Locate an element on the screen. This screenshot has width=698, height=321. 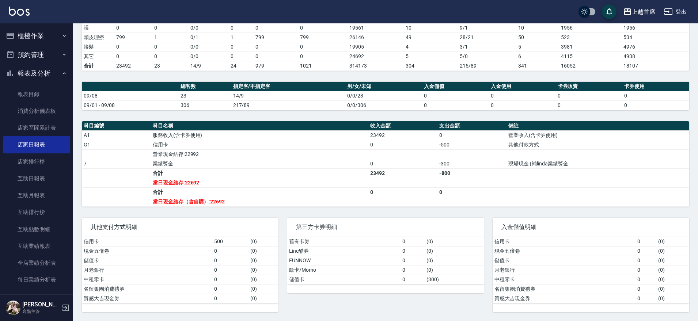
td: 26146 is located at coordinates (375, 37).